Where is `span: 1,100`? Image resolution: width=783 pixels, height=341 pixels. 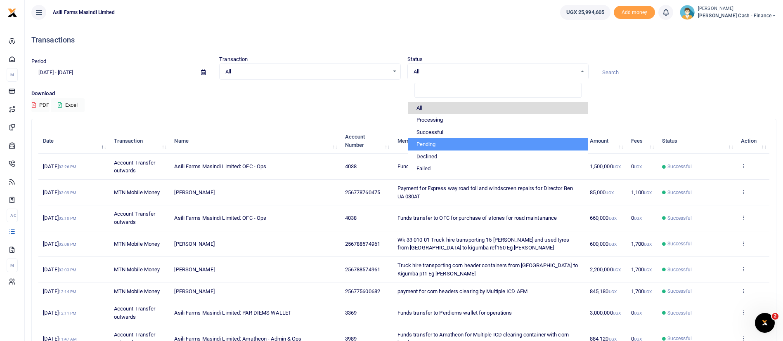 span: 1,100 is located at coordinates (642, 192).